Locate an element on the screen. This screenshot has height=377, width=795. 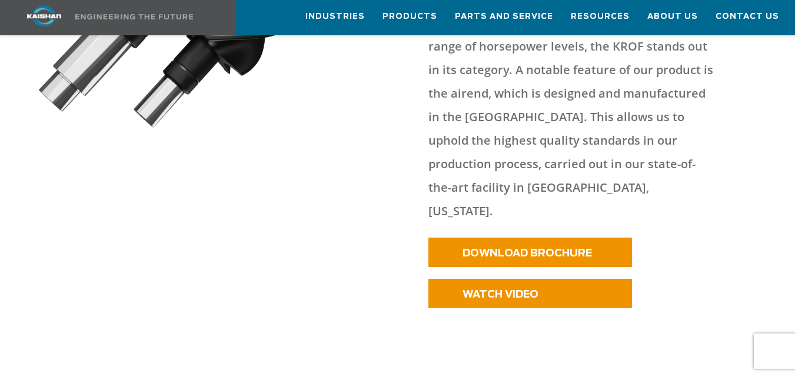
span: DOWNLOAD BROCHURE is located at coordinates (527, 253).